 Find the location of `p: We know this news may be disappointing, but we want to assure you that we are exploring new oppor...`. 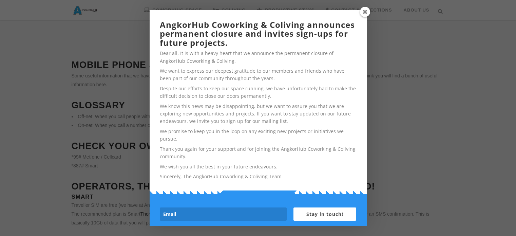

p: We know this news may be disappointing, but we want to assure you that we are exploring new oppor... is located at coordinates (258, 114).